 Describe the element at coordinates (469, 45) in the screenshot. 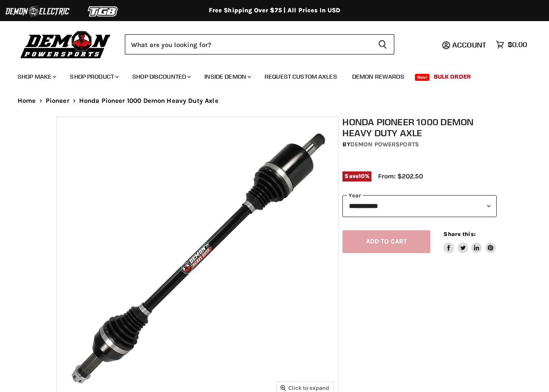

I see `span: Account` at that location.